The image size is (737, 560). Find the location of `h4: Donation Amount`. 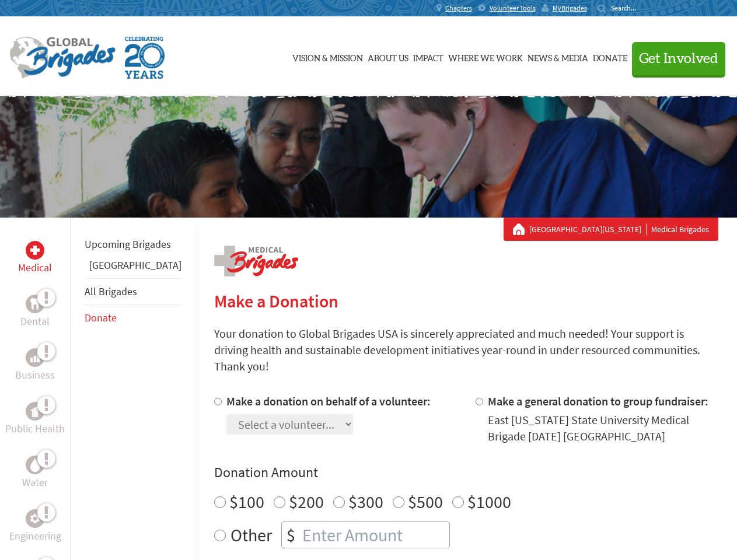

h4: Donation Amount is located at coordinates (466, 473).